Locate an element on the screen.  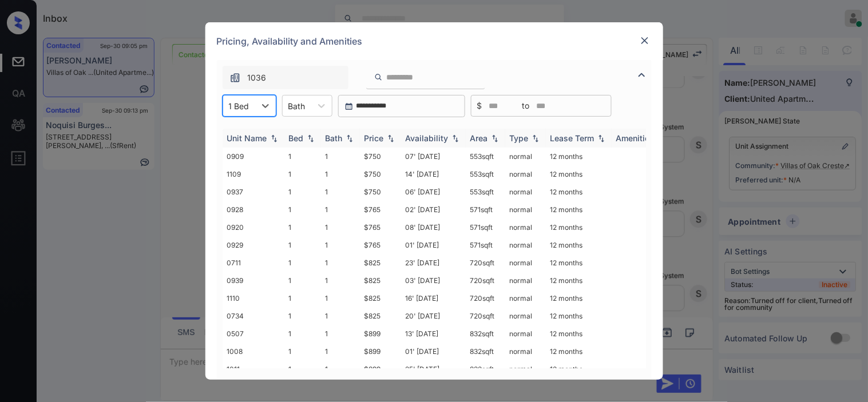
div: Type is located at coordinates (519, 138).